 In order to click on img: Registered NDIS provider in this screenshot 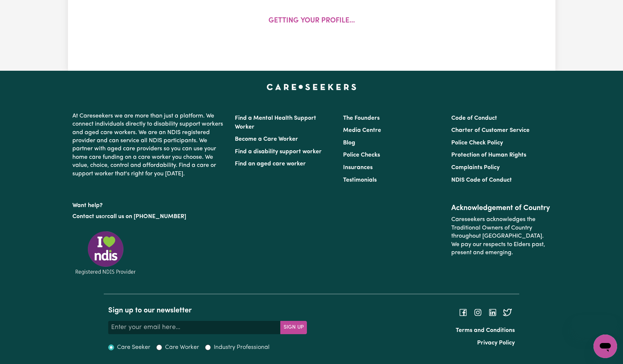, I will do `click(106, 253)`.